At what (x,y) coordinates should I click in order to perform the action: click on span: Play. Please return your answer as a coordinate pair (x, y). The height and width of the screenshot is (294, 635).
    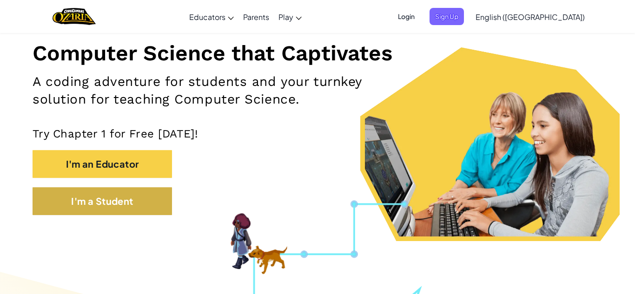
    Looking at the image, I should click on (286, 17).